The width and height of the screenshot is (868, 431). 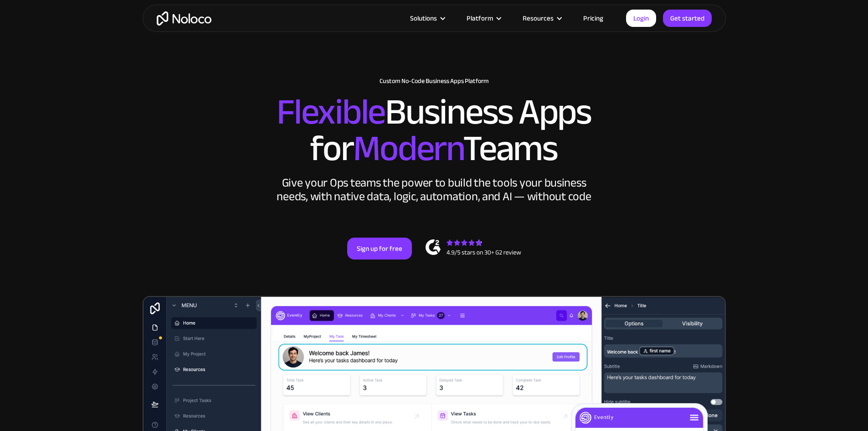 I want to click on a: Login, so click(x=641, y=18).